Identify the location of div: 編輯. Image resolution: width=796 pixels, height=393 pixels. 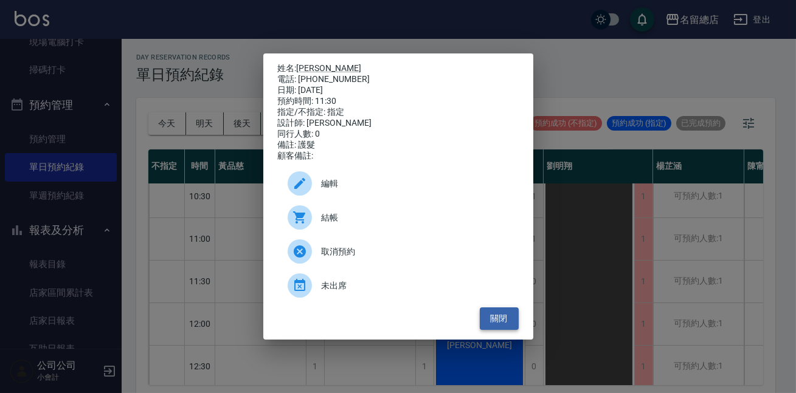
(398, 184).